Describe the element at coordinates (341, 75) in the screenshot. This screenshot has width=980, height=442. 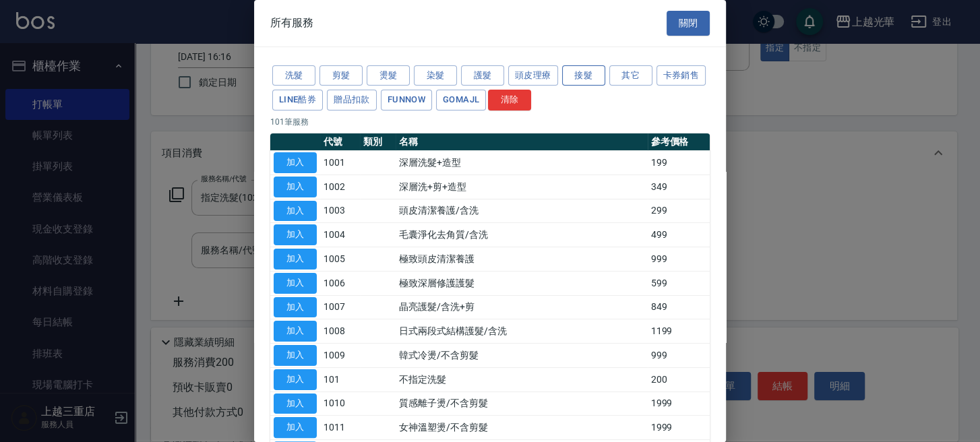
I see `button: 剪髮` at that location.